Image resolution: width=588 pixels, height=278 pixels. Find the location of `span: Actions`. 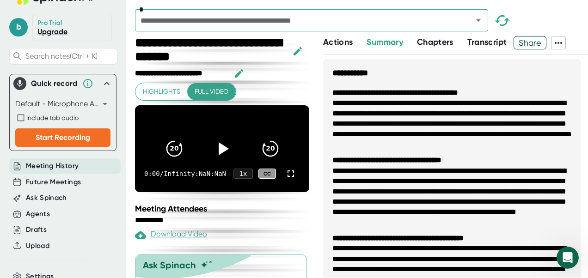

span: Actions is located at coordinates (338, 42).